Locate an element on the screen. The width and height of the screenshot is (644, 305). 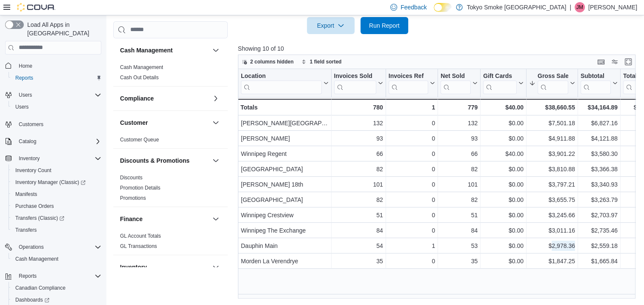
span: Users is located at coordinates (58, 95).